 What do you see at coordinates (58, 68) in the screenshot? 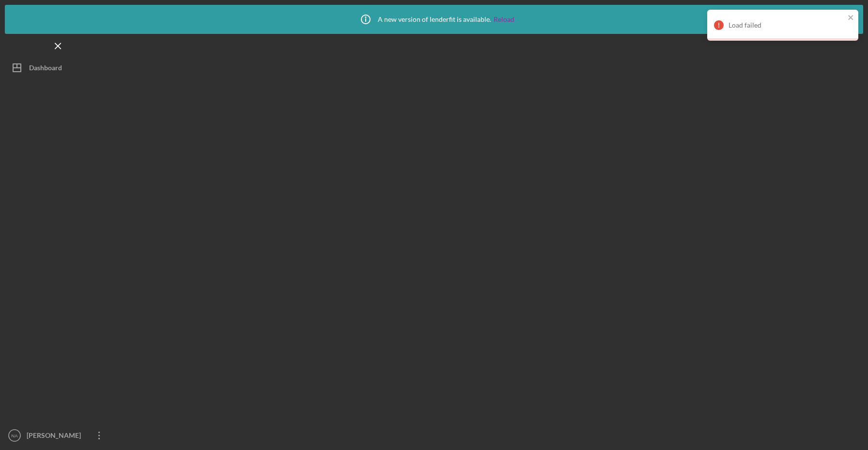
I see `button: Dashboard` at bounding box center [58, 68].